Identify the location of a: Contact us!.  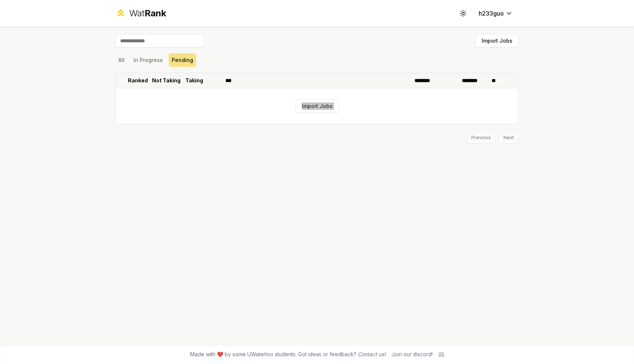
(371, 354).